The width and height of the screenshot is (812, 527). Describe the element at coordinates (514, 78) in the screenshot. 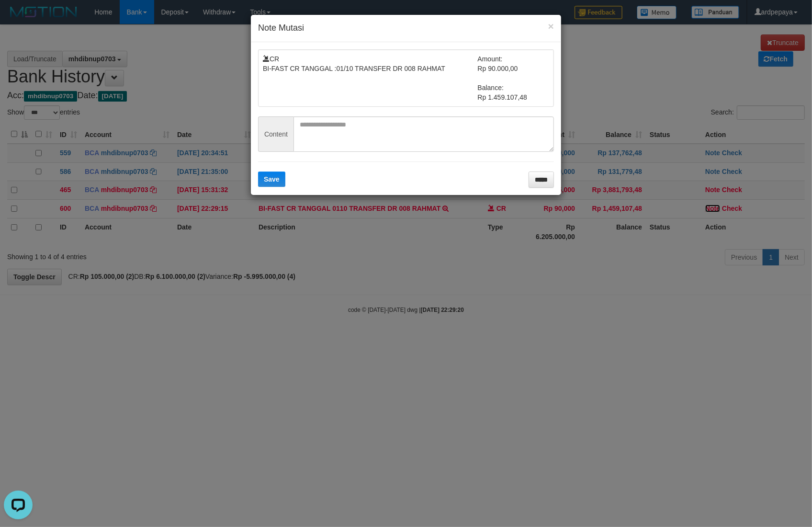

I see `td: Amount: Rp 90.000,00 Balance: Rp 1.459.107,48` at that location.